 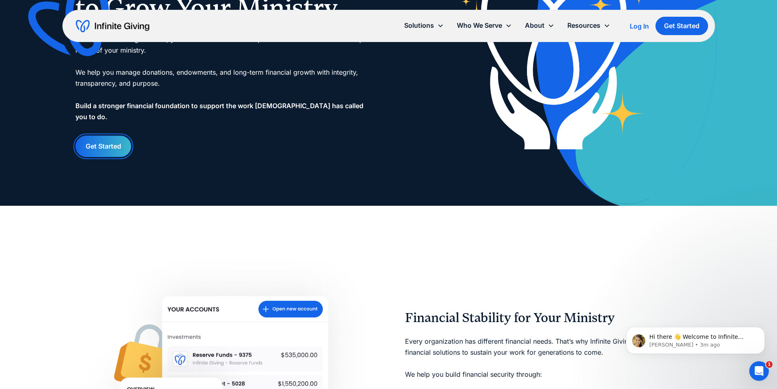 I want to click on div: message notification from Kasey, 3m ago. Hi there 👋 Welcome to Infinite Giving. If you have any q..., so click(x=82, y=31).